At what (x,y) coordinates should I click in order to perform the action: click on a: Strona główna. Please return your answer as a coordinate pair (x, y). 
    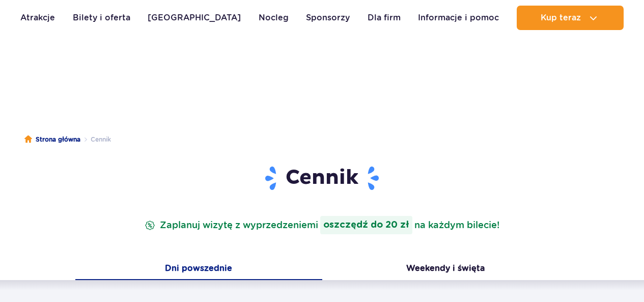
    Looking at the image, I should click on (53, 139).